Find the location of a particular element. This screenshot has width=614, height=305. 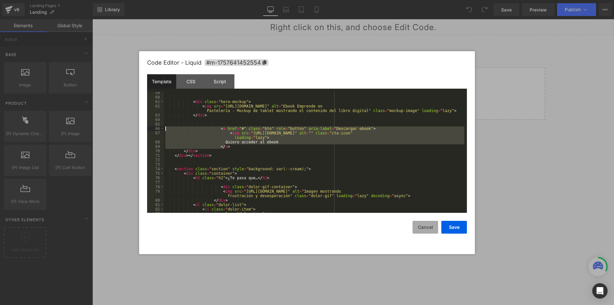

span: Code Editor - Liquid is located at coordinates (174, 62).